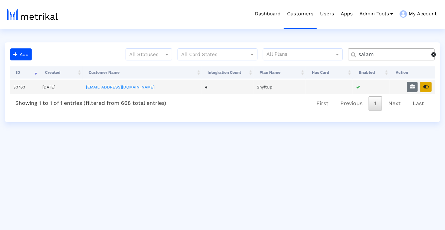 This screenshot has height=230, width=445. What do you see at coordinates (301, 55) in the screenshot?
I see `input: All Plans` at bounding box center [301, 55].